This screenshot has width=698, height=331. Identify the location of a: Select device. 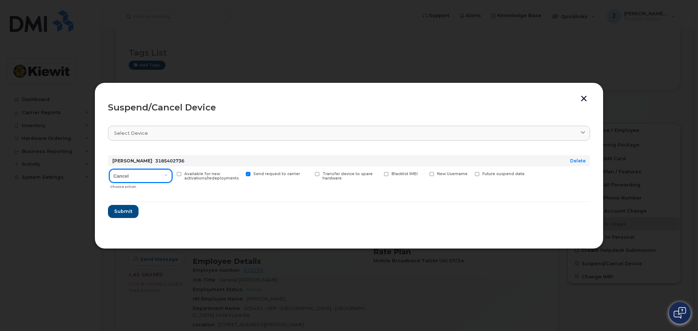
(349, 133).